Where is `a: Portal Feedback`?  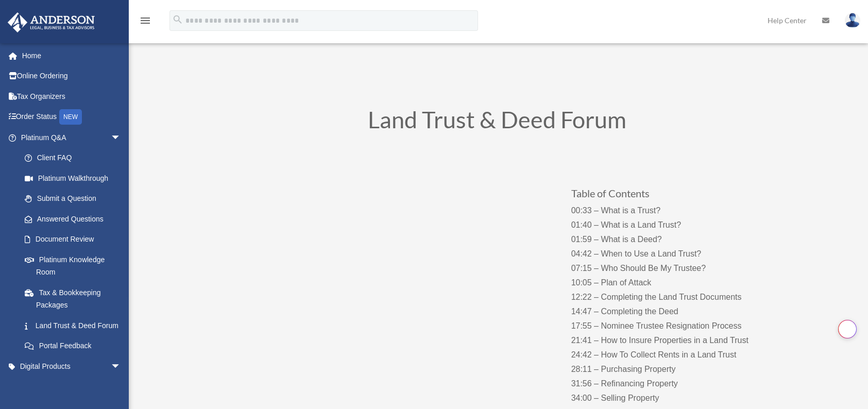 a: Portal Feedback is located at coordinates (75, 347).